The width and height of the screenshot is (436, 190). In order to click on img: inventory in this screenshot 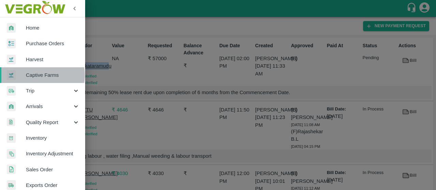, I will do `click(11, 154)`.